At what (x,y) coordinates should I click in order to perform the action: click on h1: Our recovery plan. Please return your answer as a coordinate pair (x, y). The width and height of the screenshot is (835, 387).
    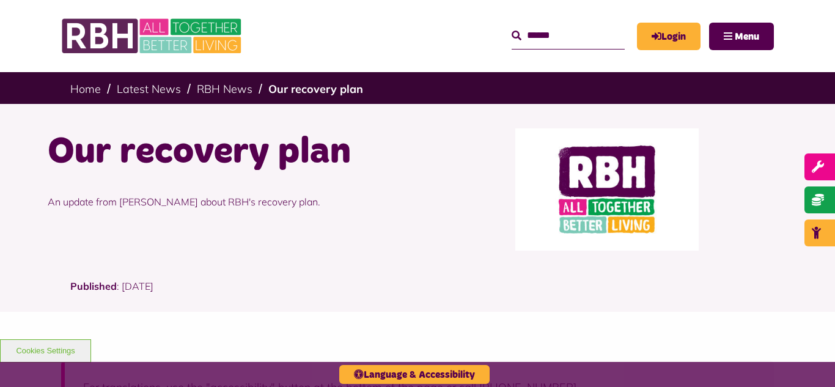
    Looking at the image, I should click on (228, 152).